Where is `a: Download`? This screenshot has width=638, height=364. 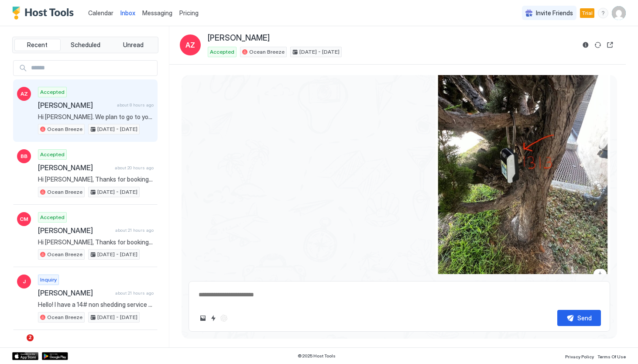 a: Download is located at coordinates (600, 273).